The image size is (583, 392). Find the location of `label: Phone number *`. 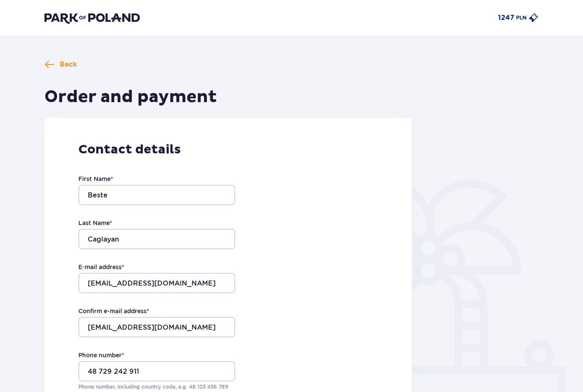

label: Phone number * is located at coordinates (101, 355).